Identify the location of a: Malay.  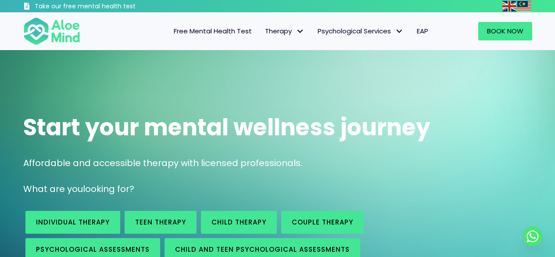
(525, 6).